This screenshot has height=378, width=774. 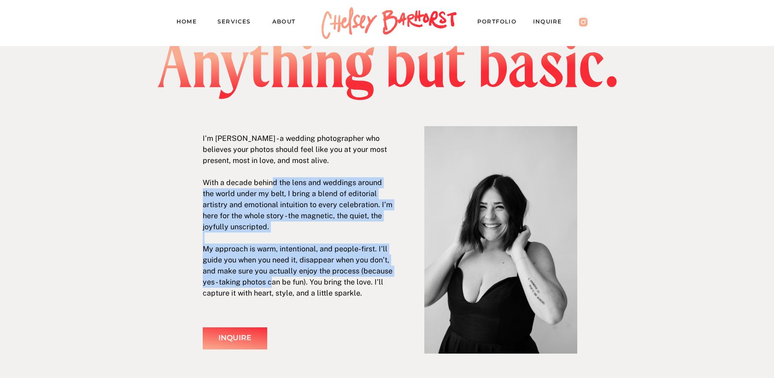 What do you see at coordinates (190, 23) in the screenshot?
I see `nav: Home` at bounding box center [190, 23].